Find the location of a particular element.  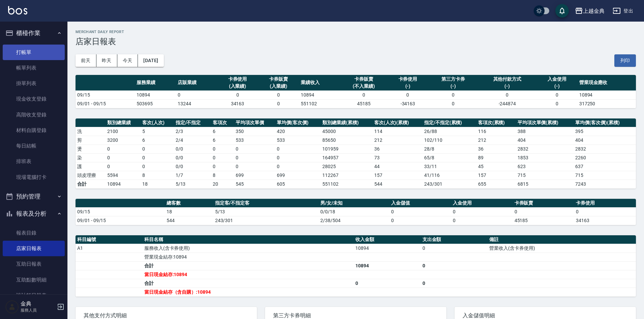

td: 420 is located at coordinates (298, 131).